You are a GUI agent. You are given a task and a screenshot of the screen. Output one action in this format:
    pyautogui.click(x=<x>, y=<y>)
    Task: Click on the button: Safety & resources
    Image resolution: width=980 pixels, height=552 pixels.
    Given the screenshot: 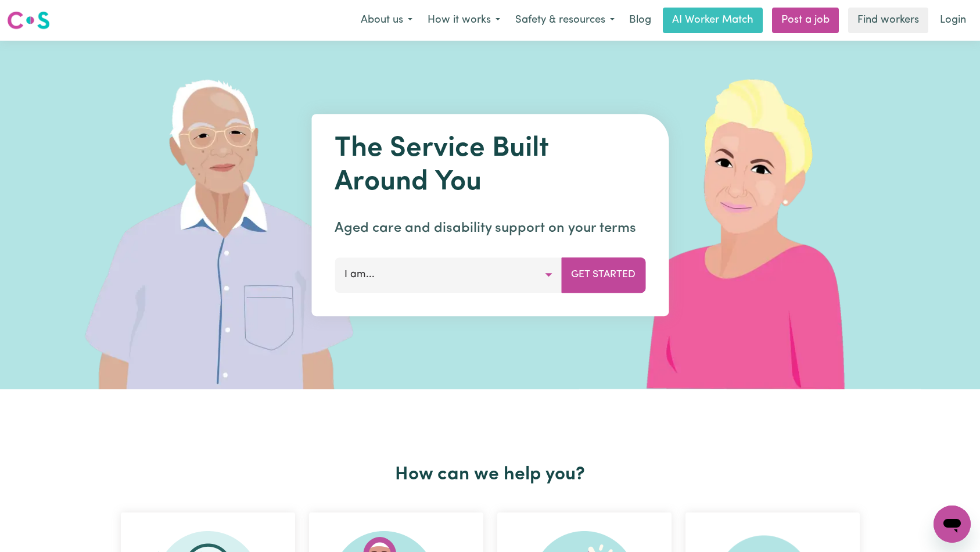 What is the action you would take?
    pyautogui.click(x=564, y=20)
    